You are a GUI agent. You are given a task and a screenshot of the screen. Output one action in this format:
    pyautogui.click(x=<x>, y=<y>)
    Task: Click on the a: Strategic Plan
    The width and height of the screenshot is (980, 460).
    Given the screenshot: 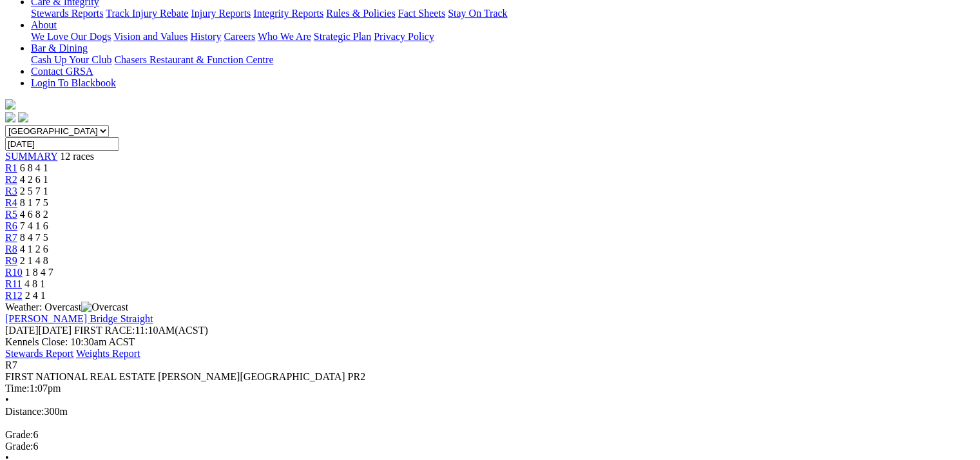 What is the action you would take?
    pyautogui.click(x=342, y=36)
    